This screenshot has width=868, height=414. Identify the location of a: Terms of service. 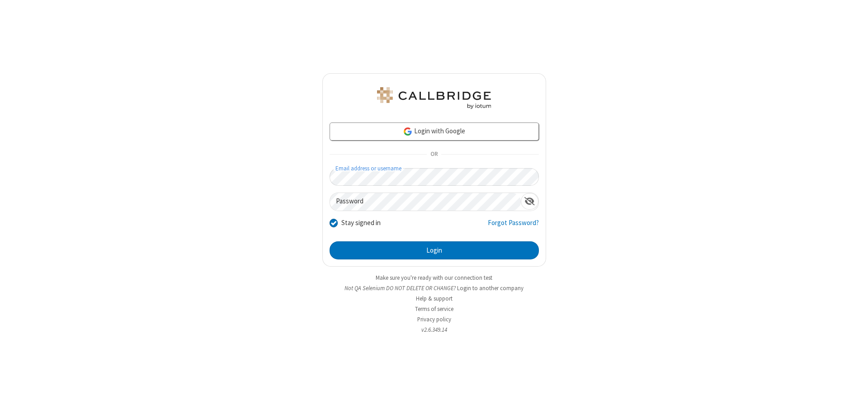
(434, 309).